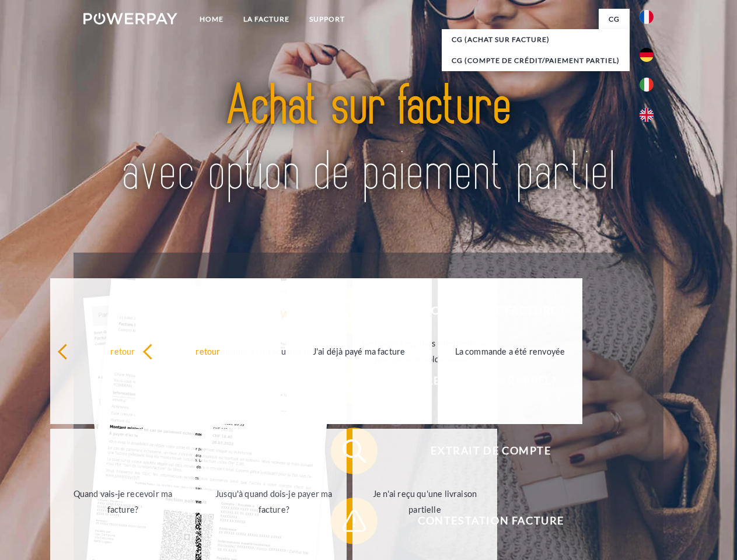  What do you see at coordinates (368, 139) in the screenshot?
I see `img: title-powerpay_fr.svg` at bounding box center [368, 139].